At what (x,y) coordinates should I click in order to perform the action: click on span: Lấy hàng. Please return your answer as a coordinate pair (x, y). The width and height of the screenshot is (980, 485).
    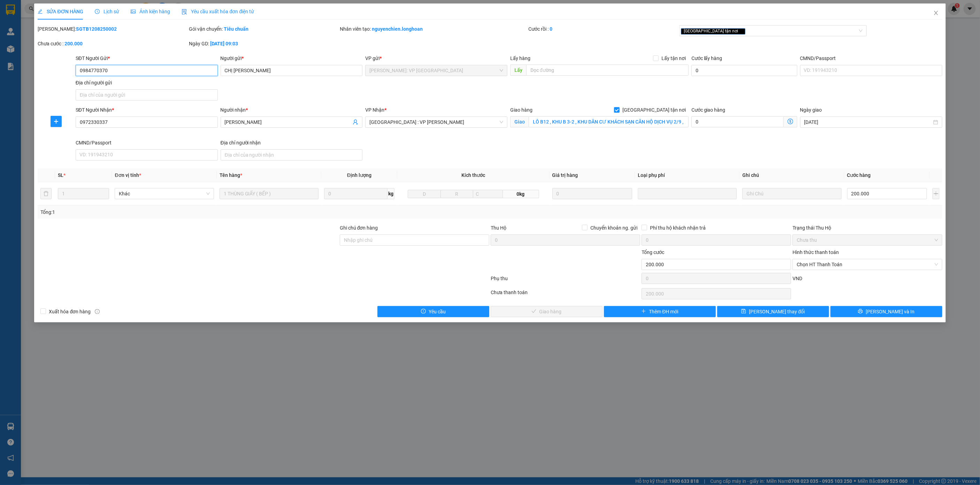
    Looking at the image, I should click on (521, 58).